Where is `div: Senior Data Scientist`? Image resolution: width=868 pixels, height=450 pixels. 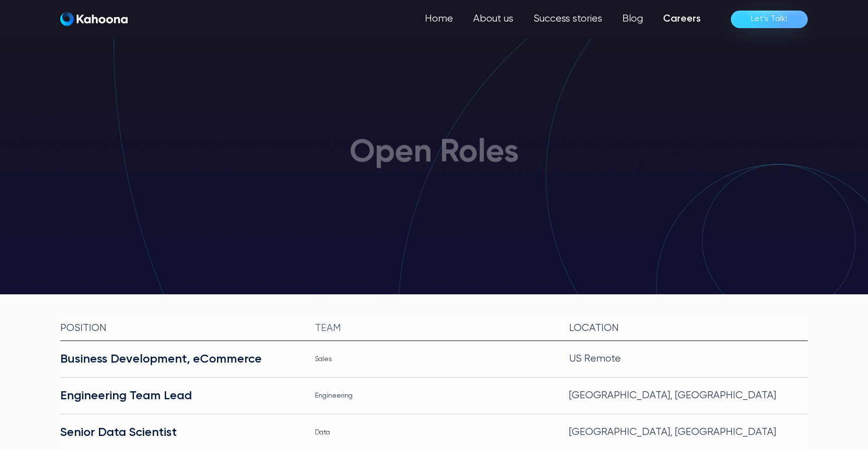 div: Senior Data Scientist is located at coordinates (179, 433).